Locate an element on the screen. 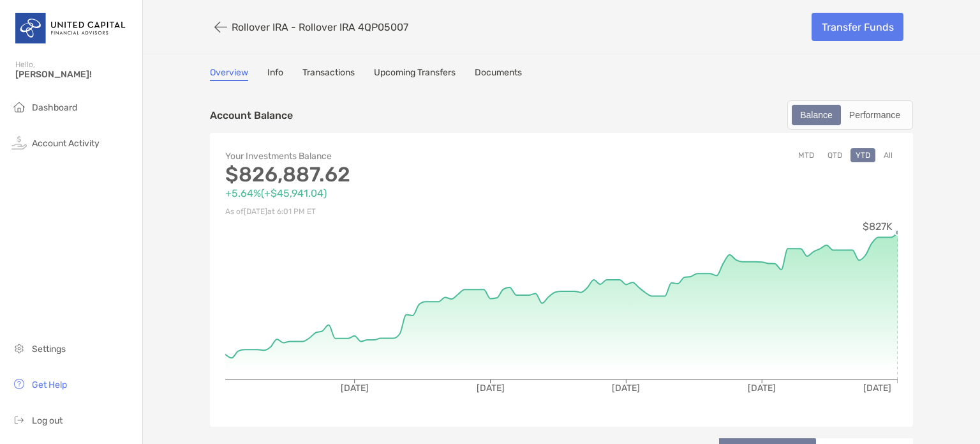  span: Get Help is located at coordinates (49, 384).